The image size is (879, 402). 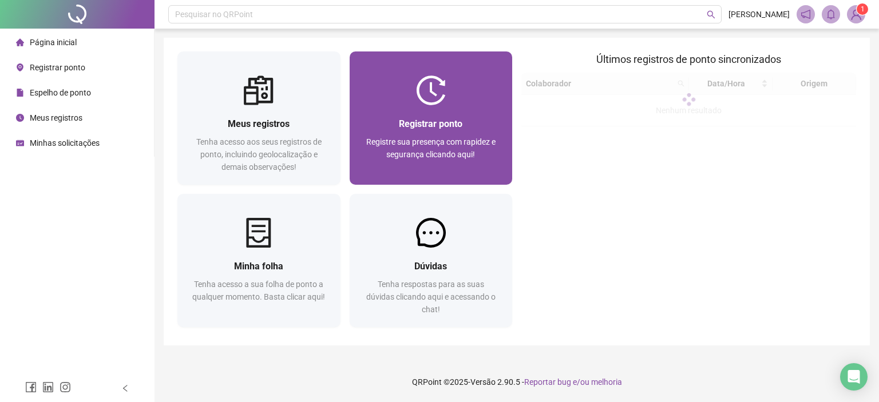 I want to click on span: left, so click(x=125, y=389).